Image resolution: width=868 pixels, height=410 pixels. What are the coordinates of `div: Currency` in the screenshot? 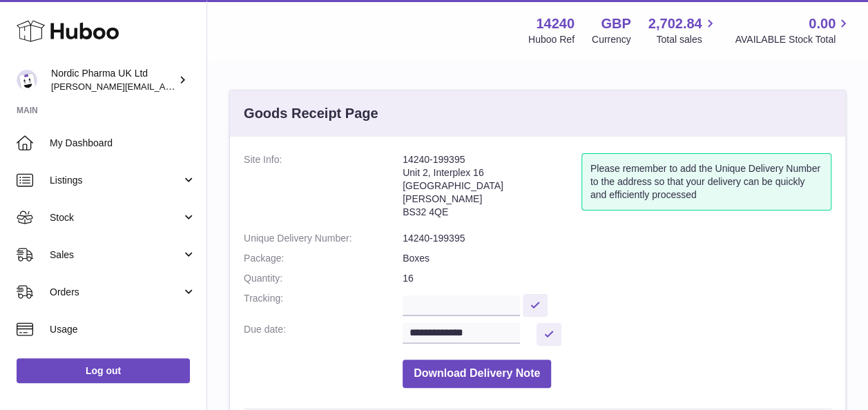 It's located at (611, 39).